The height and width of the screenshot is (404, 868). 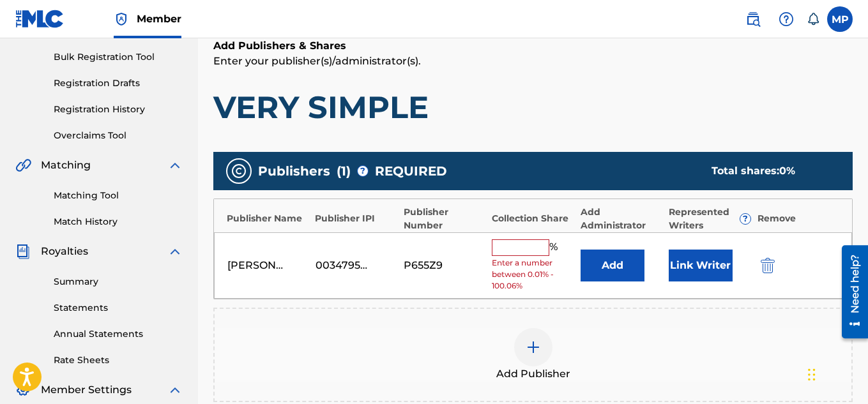 What do you see at coordinates (769, 171) in the screenshot?
I see `div: Total shares:` at bounding box center [769, 171].